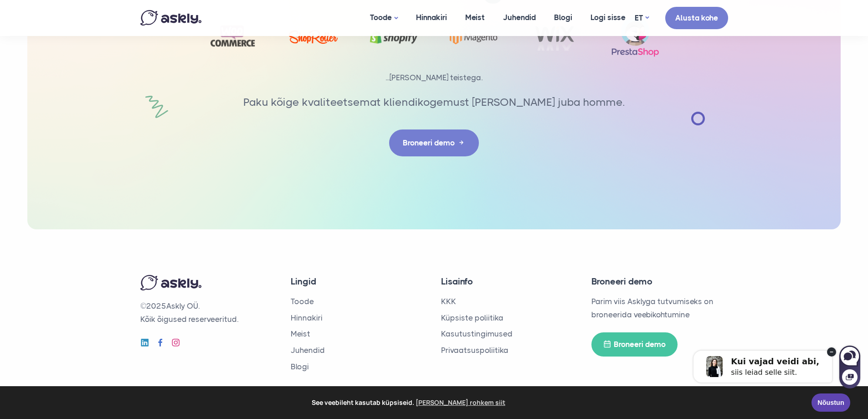 The width and height of the screenshot is (868, 419). What do you see at coordinates (101, 27) in the screenshot?
I see `div: Kui vajad veidi abi,` at bounding box center [101, 27].